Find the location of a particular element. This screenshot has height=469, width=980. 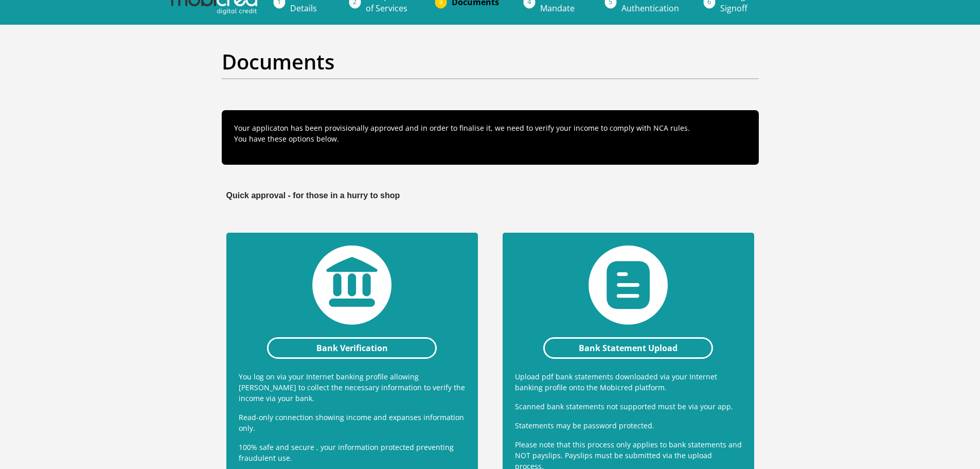

p: 100% safe and secure , your information protected preventing fraudulent use. is located at coordinates (352, 453).